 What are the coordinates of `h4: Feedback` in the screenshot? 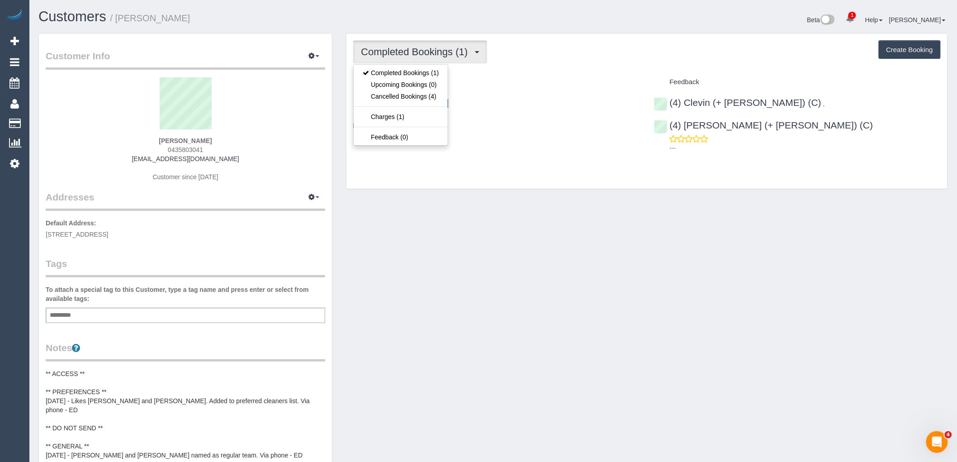 It's located at (797, 82).